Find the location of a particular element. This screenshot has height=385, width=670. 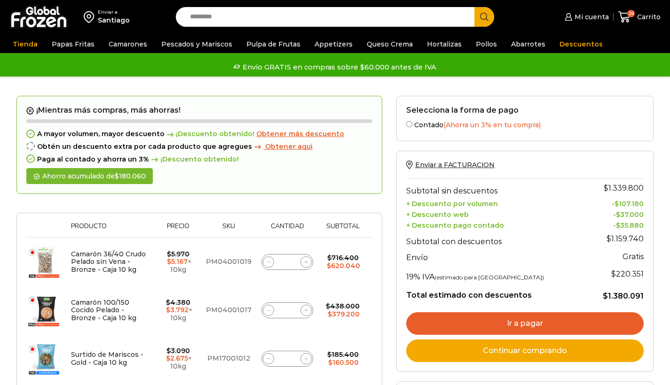

label: Contado is located at coordinates (525, 124).